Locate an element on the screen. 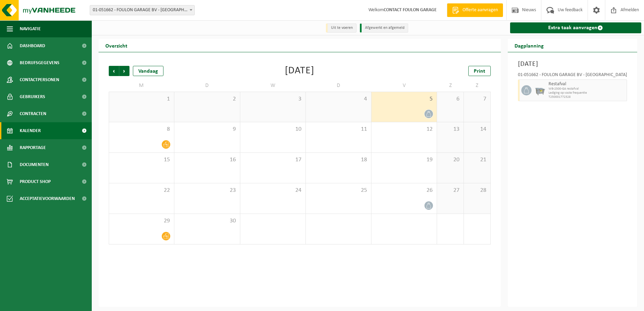 Image resolution: width=644 pixels, height=311 pixels. span: Documenten is located at coordinates (34, 165).